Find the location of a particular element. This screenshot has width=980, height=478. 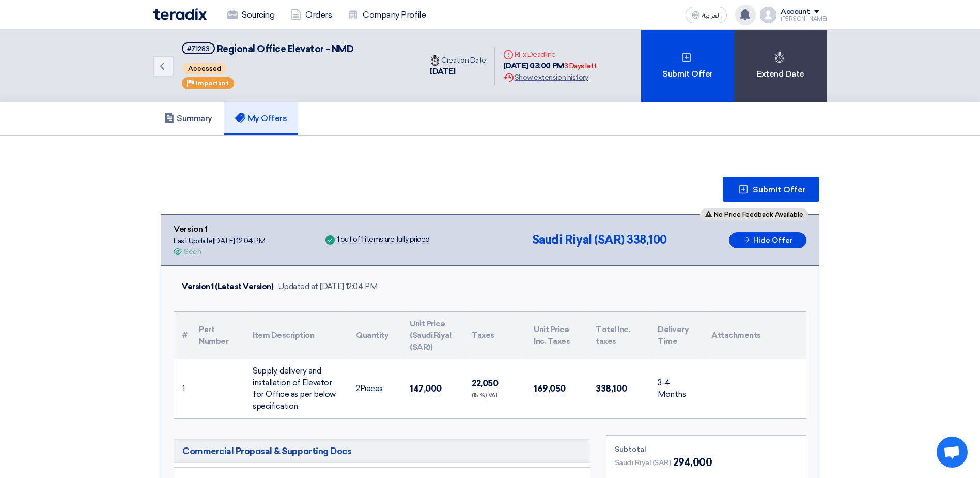

div: Version 1 (Latest Version) is located at coordinates (228, 286).